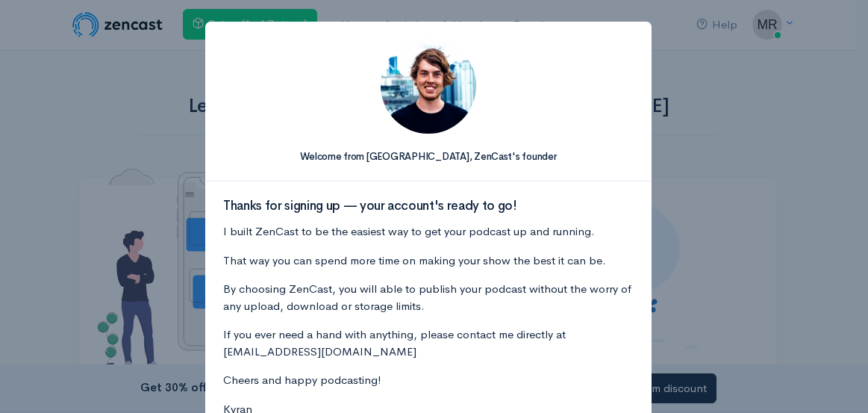  What do you see at coordinates (429, 232) in the screenshot?
I see `p: I built ZenCast to be the easiest way to get your podcast up and running.` at bounding box center [429, 232].